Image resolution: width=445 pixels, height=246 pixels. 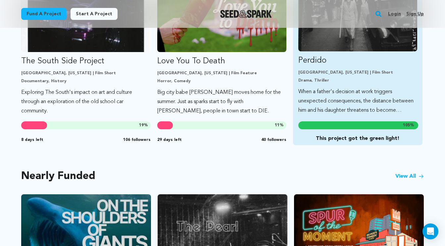 What do you see at coordinates (222, 81) in the screenshot?
I see `p: Horror, Comedy` at bounding box center [222, 81].